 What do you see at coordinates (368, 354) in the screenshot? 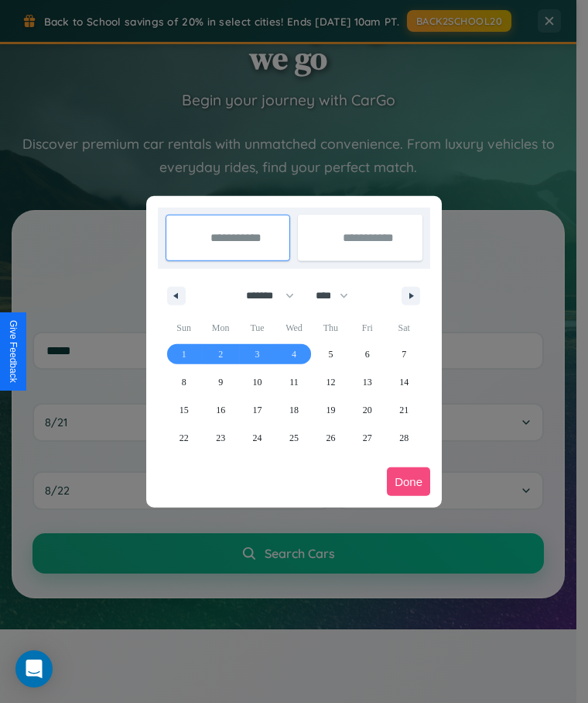
I see `span: 6` at bounding box center [368, 354].